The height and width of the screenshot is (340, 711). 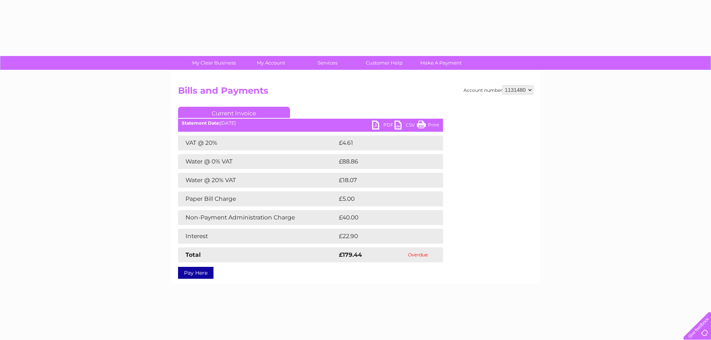 I want to click on strong: £179.44, so click(x=351, y=255).